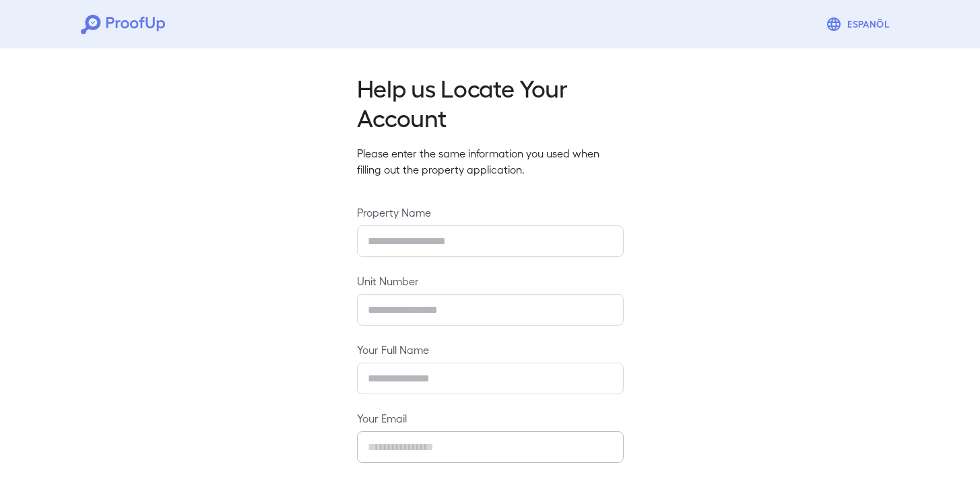  What do you see at coordinates (490, 349) in the screenshot?
I see `label: Your Full Name` at bounding box center [490, 349].